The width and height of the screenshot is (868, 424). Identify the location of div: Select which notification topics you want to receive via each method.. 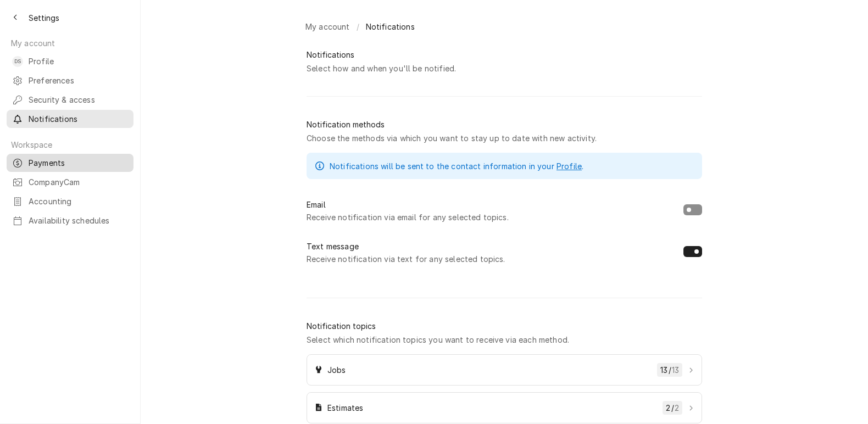
(438, 340).